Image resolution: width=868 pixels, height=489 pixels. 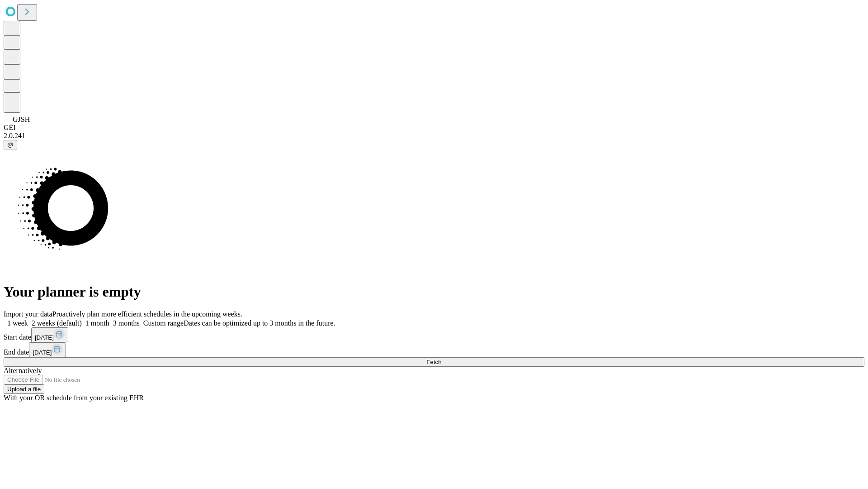 I want to click on span: GJSH, so click(x=21, y=119).